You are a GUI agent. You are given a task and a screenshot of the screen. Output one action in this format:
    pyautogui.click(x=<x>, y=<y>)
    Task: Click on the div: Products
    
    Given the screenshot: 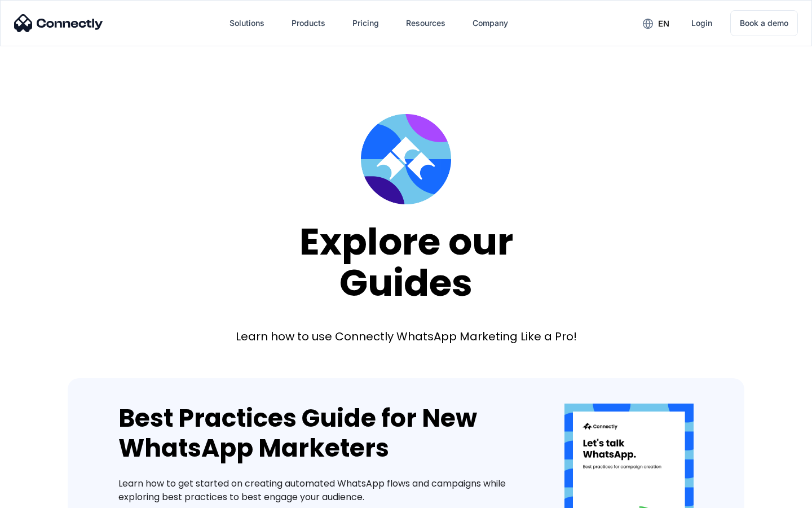 What is the action you would take?
    pyautogui.click(x=308, y=23)
    